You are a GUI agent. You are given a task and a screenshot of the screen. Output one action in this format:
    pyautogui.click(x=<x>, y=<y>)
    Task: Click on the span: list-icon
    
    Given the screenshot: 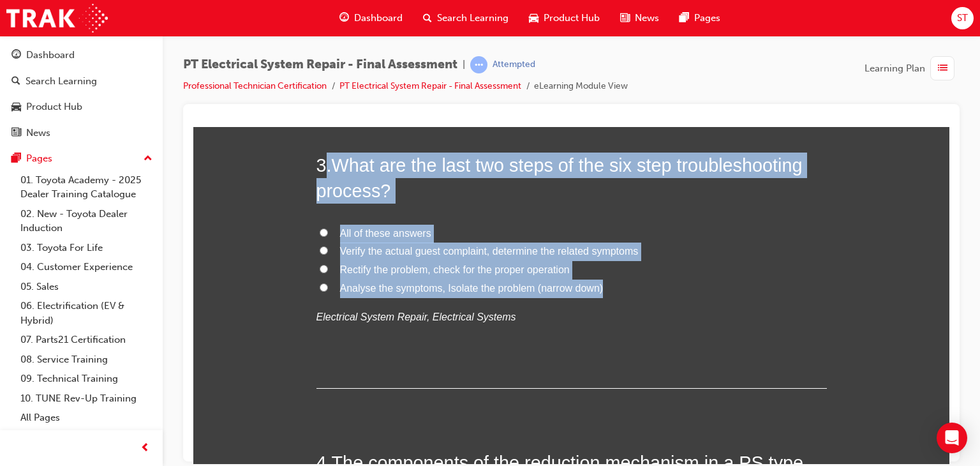 What is the action you would take?
    pyautogui.click(x=942, y=68)
    